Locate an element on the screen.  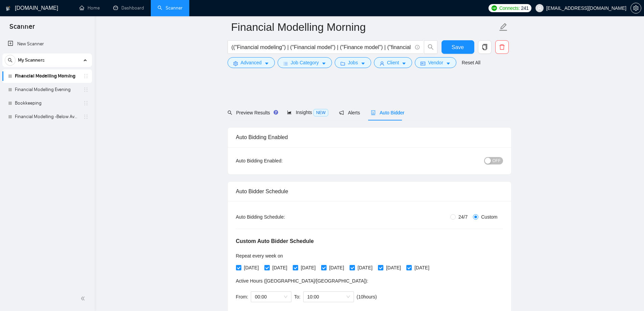
img: logo is located at coordinates (8, 9).